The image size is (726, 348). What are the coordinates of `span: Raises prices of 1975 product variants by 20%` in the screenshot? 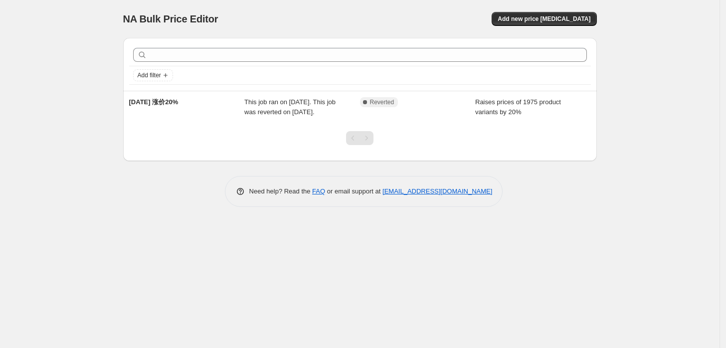 It's located at (518, 107).